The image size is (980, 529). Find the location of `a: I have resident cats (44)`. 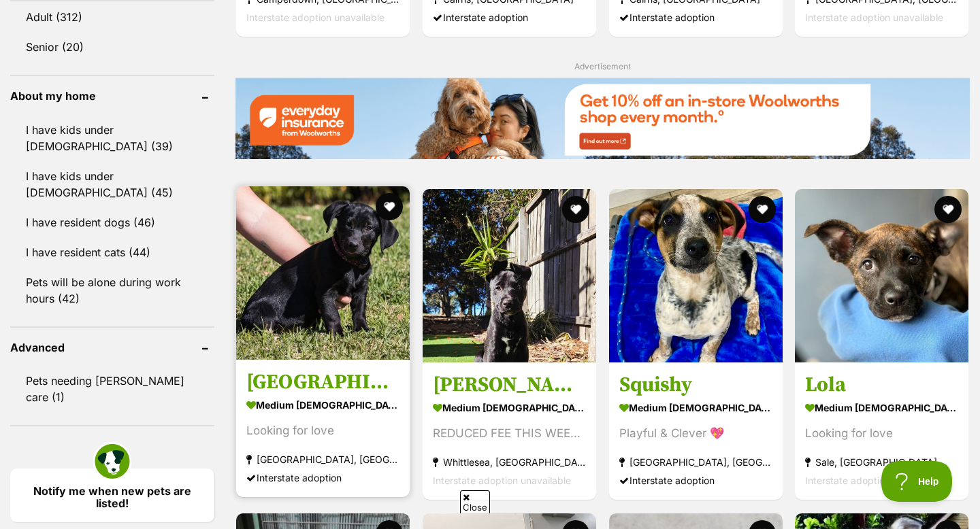

a: I have resident cats (44) is located at coordinates (112, 253).